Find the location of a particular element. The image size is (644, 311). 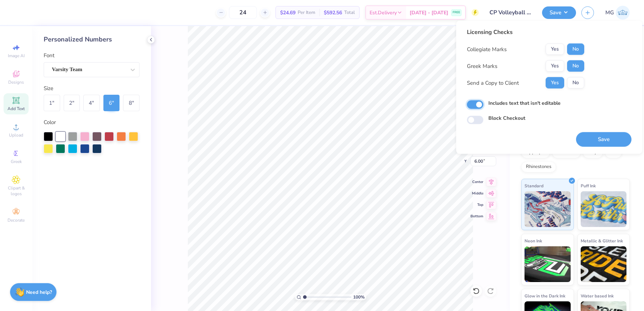

span: Add Text is located at coordinates (16, 109).